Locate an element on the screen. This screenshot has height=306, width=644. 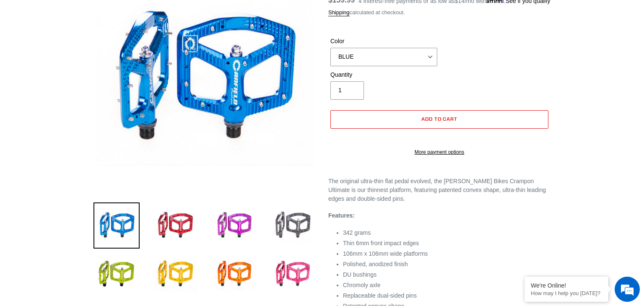
div: Minimize live chat window is located at coordinates (148, 14).